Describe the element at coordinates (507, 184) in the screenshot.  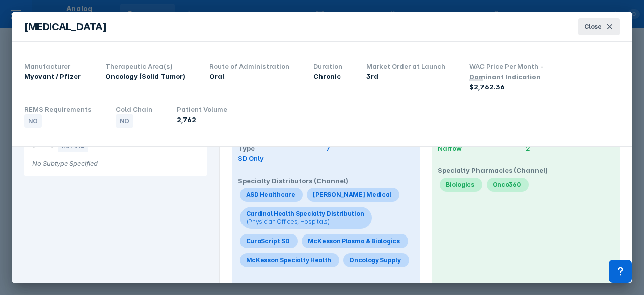
I see `div: Onco360` at that location.